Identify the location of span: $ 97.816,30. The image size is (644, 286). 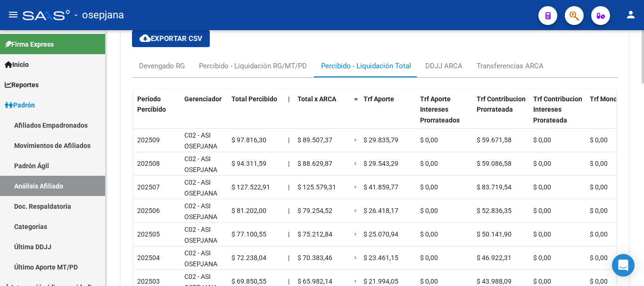
(249, 140).